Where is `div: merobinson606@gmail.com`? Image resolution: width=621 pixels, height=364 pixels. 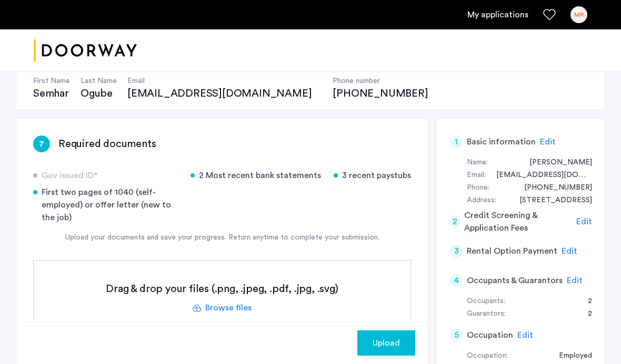 div: merobinson606@gmail.com is located at coordinates (539, 176).